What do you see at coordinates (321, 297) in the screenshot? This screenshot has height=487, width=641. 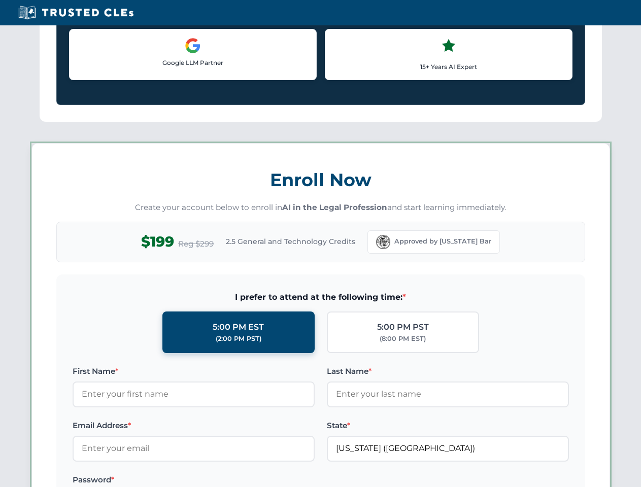 I see `span: I prefer to attend at the following time:` at bounding box center [321, 297].